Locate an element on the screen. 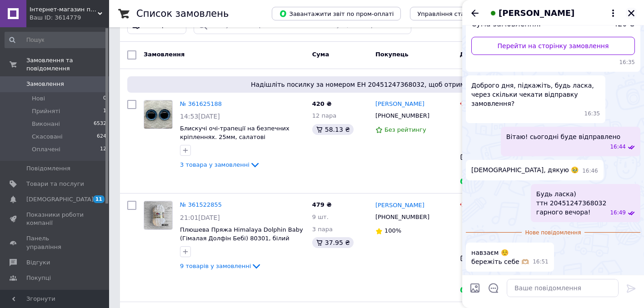 This screenshot has width=644, height=308. span: Управління статусами is located at coordinates (452, 14).